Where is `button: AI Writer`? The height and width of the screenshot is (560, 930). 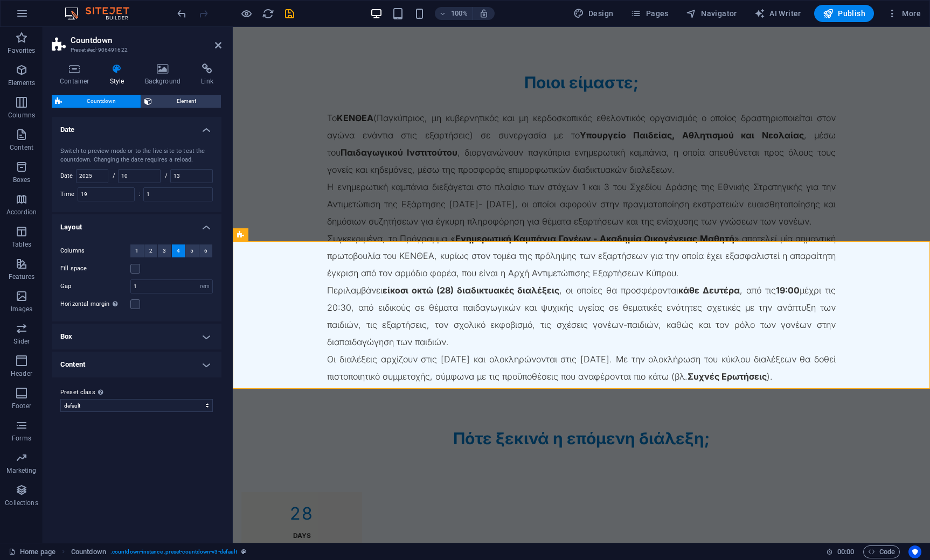 button: AI Writer is located at coordinates (777, 14).